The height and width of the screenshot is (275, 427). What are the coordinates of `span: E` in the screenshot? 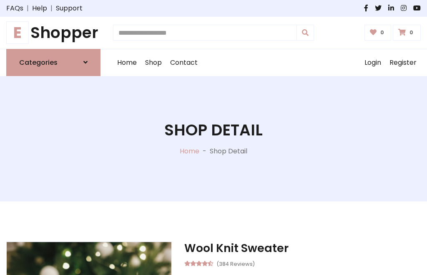 It's located at (18, 33).